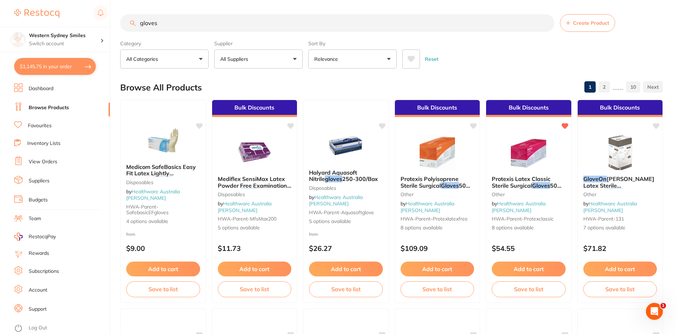  I want to click on span: HWA-parent-protexclassic, so click(522, 219).